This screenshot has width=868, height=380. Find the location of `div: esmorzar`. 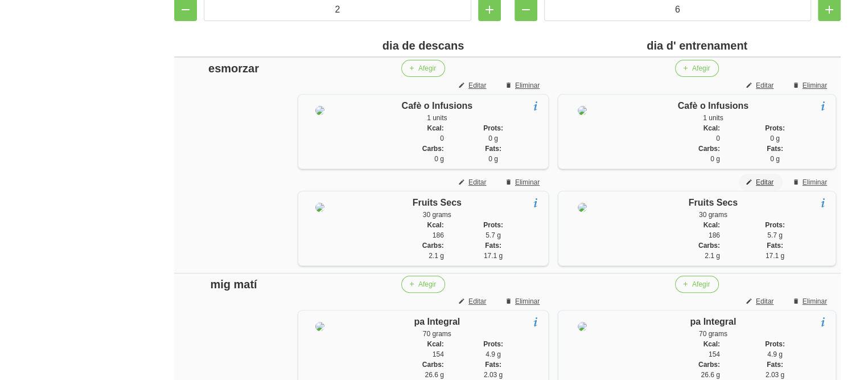

div: esmorzar is located at coordinates (233, 68).